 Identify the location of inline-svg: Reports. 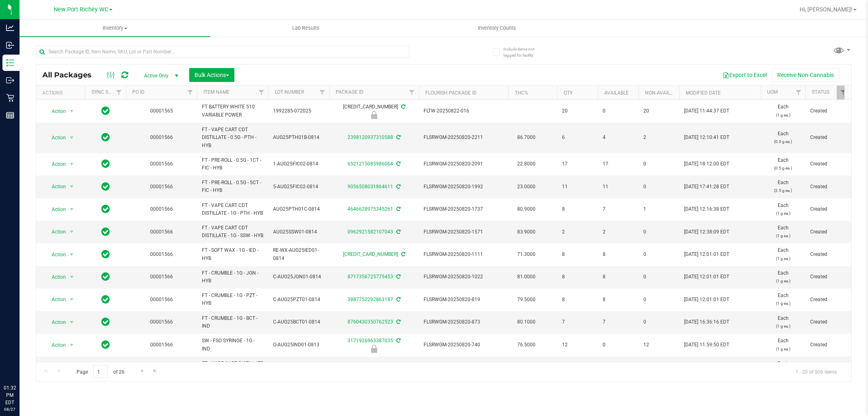
(10, 115).